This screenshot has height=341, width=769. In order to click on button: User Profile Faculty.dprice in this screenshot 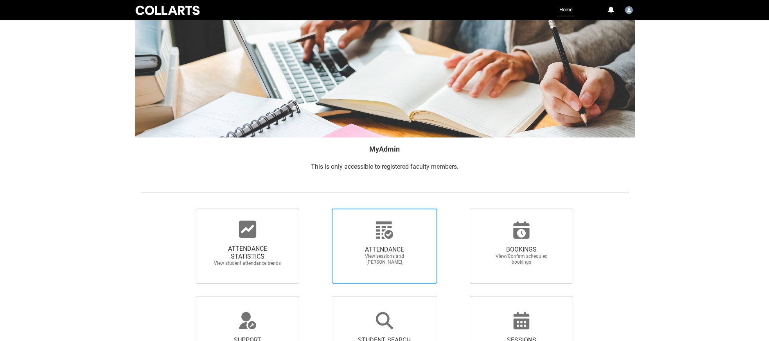, I will do `click(629, 9)`.